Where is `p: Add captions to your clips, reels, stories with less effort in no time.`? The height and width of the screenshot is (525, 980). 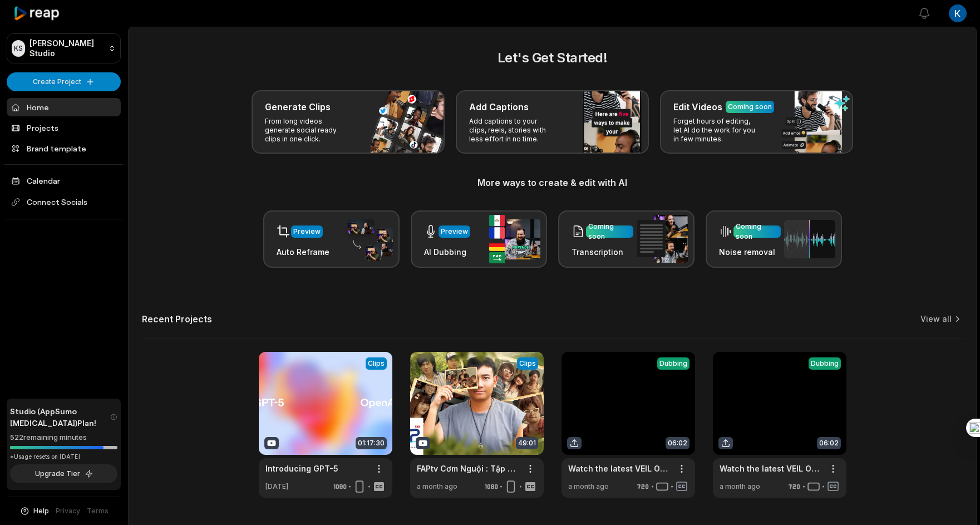
p: Add captions to your clips, reels, stories with less effort in no time. is located at coordinates (512, 130).